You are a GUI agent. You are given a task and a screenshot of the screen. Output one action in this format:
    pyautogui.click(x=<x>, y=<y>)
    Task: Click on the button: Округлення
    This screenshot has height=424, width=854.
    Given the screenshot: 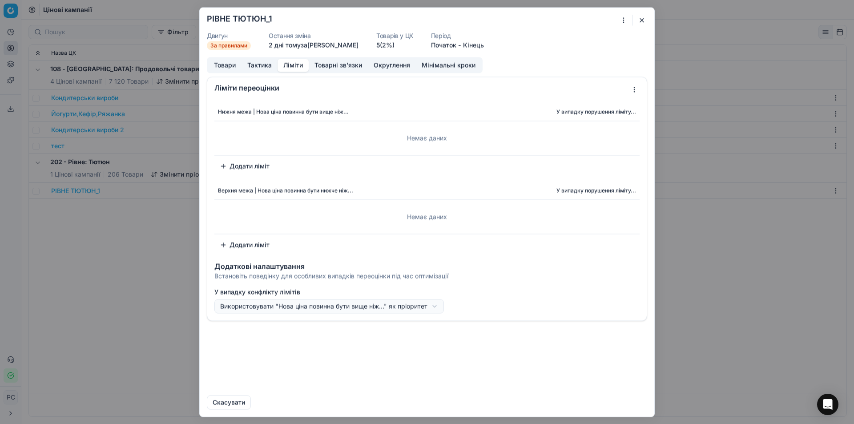 What is the action you would take?
    pyautogui.click(x=392, y=65)
    